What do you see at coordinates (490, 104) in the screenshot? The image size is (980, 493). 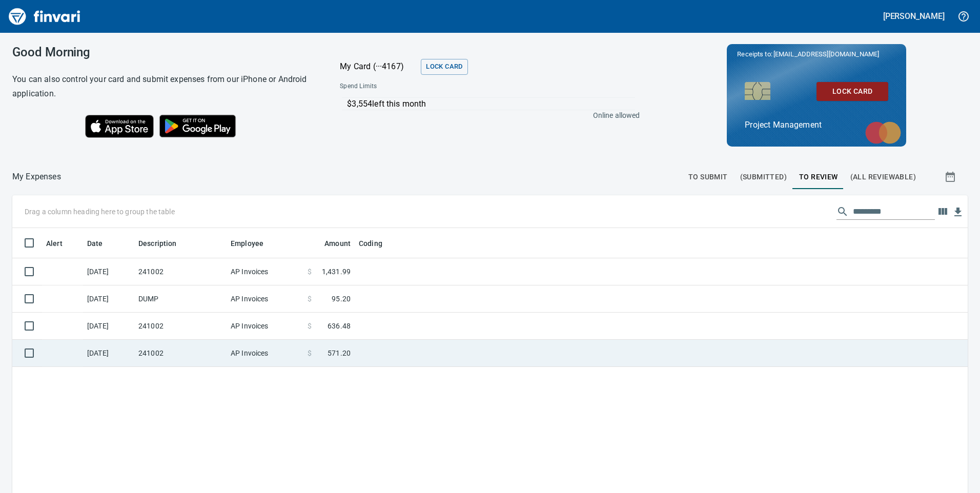 I see `p: $3,554 left this month` at bounding box center [490, 104].